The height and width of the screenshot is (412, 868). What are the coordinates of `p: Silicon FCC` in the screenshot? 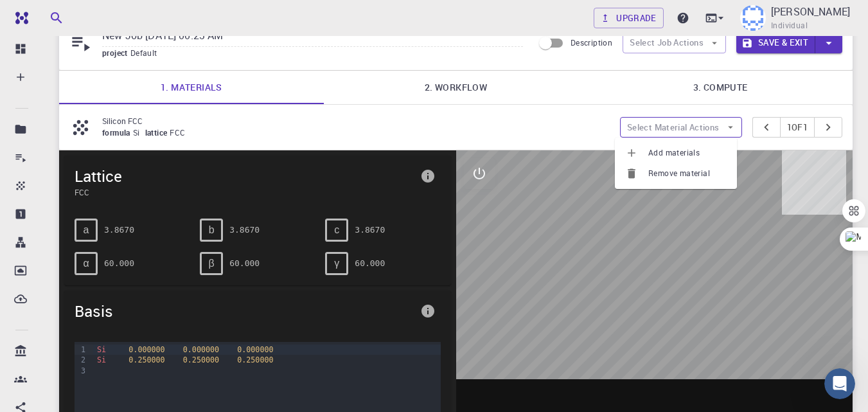 It's located at (356, 121).